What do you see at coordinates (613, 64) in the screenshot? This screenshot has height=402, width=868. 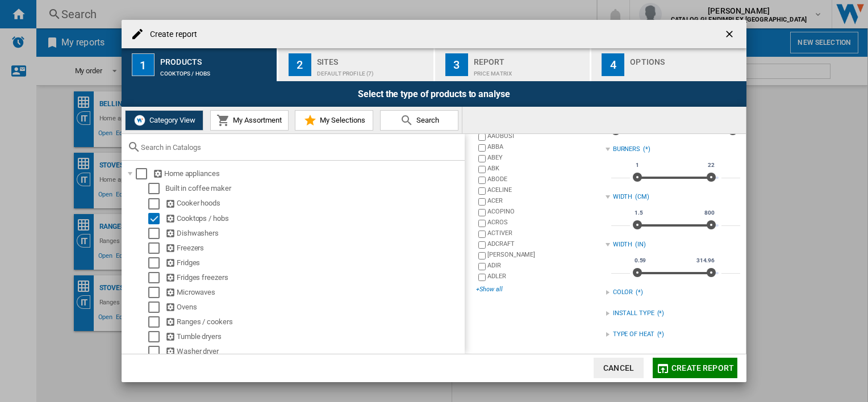 I see `div: 4` at bounding box center [613, 64].